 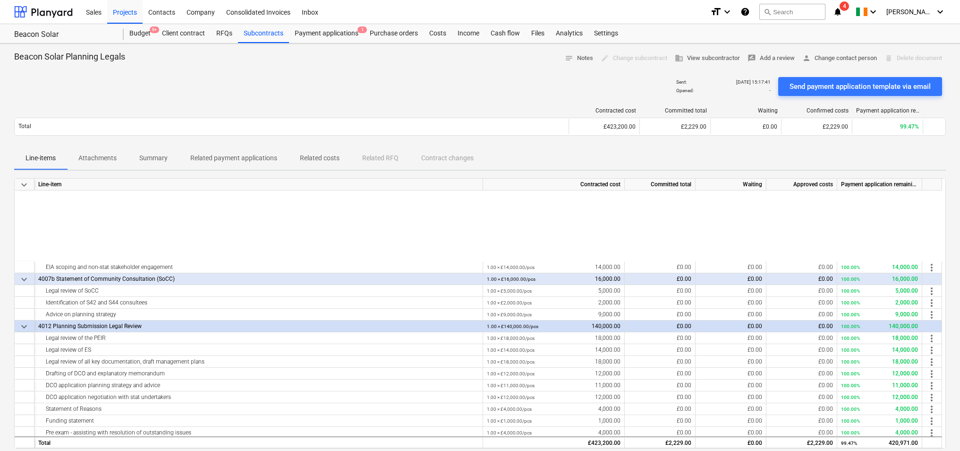 What do you see at coordinates (258, 338) in the screenshot?
I see `div: Legal review of the PEIR` at bounding box center [258, 338].